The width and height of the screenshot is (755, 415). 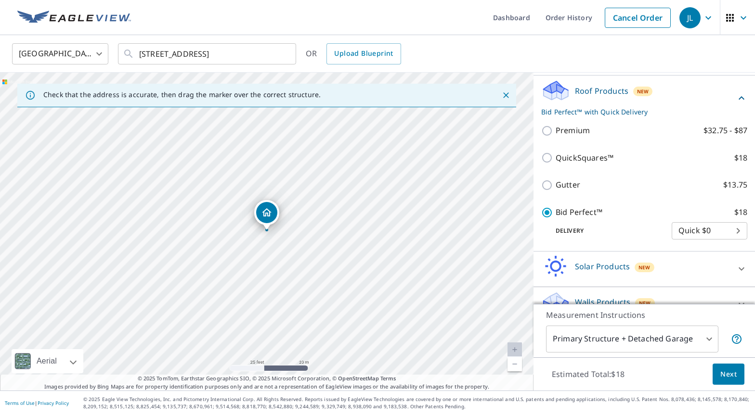 I want to click on p: Solar Products, so click(x=602, y=267).